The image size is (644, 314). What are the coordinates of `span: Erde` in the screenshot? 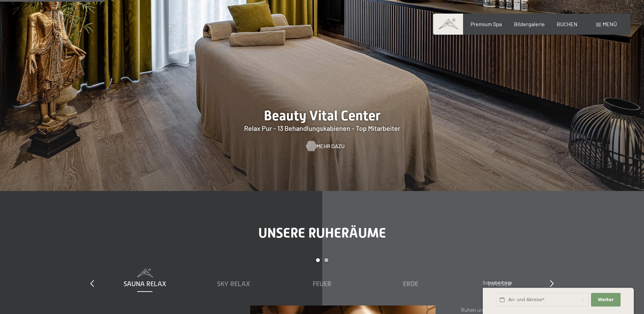 It's located at (410, 284).